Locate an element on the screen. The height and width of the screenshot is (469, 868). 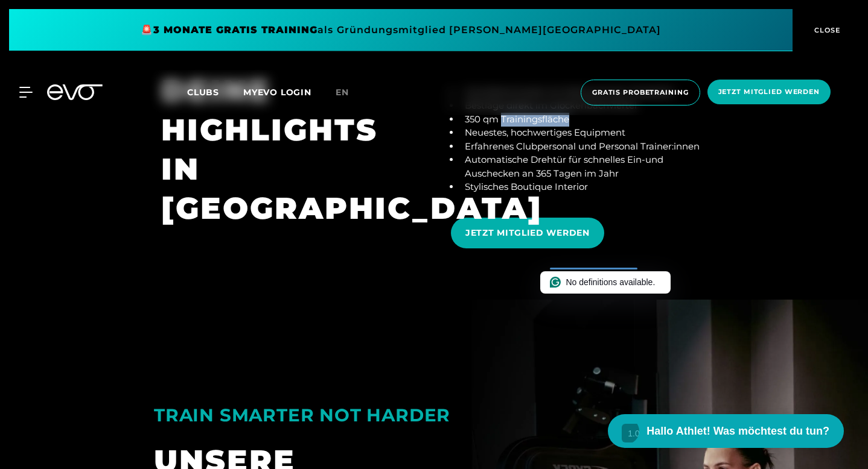
li: Neuestes, hochwertiges Equipment is located at coordinates (583, 133).